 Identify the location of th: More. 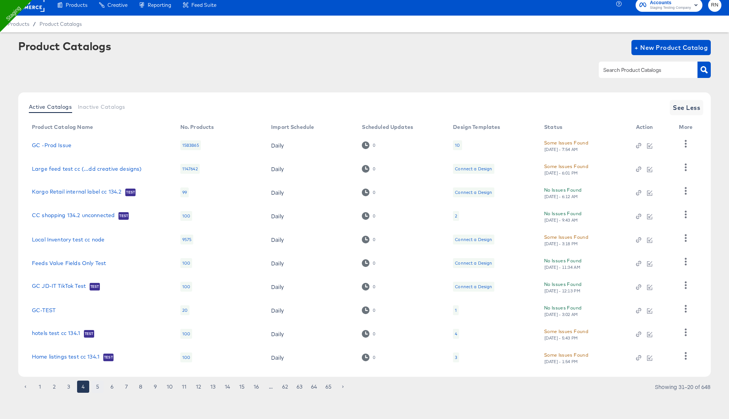
(688, 127).